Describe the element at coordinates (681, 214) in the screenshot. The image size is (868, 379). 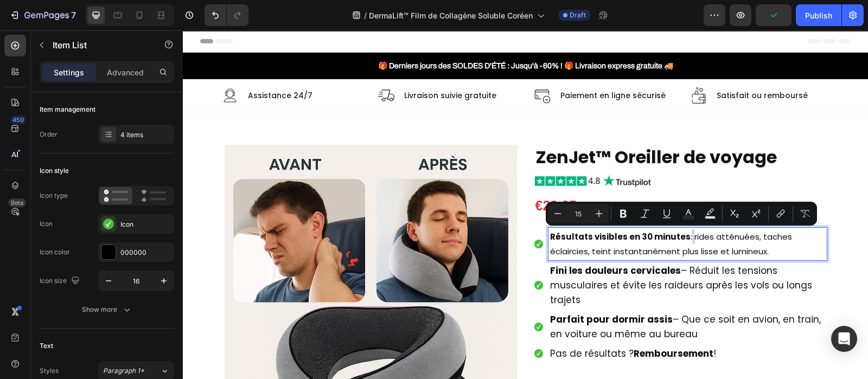
I see `div: Editor contextual toolbar` at that location.